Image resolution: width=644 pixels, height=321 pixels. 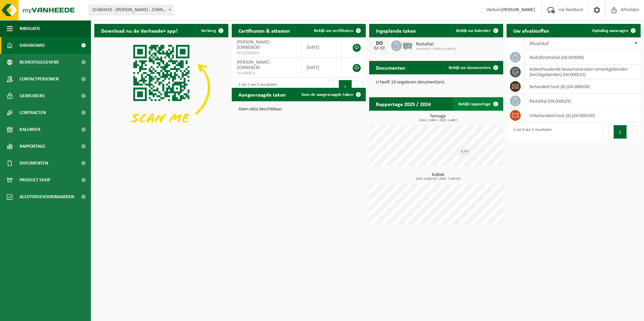 I want to click on span: 2024: 1,560 t - 2025: 1,480 t, so click(x=438, y=121).